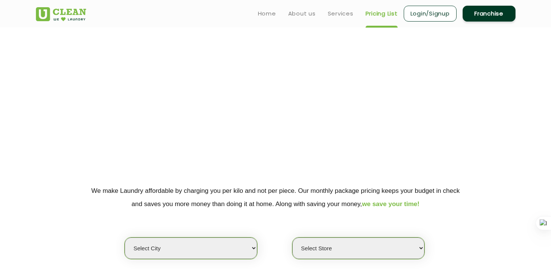  What do you see at coordinates (302, 14) in the screenshot?
I see `a: About us` at bounding box center [302, 14].